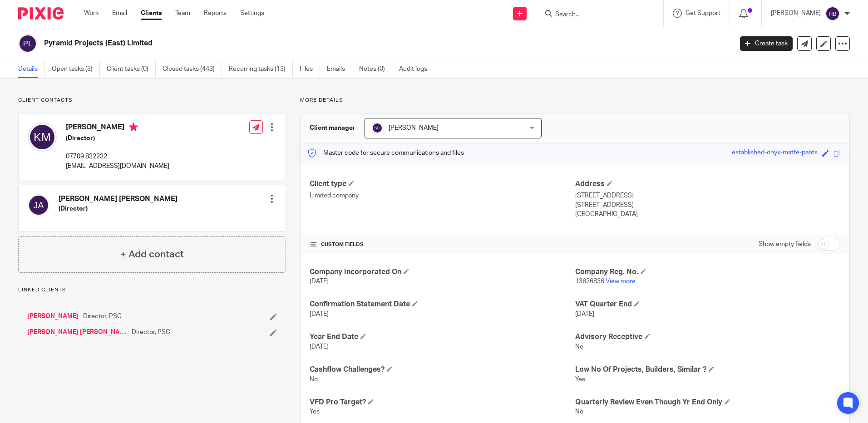 This screenshot has height=423, width=868. Describe the element at coordinates (182, 13) in the screenshot. I see `a: Team` at that location.